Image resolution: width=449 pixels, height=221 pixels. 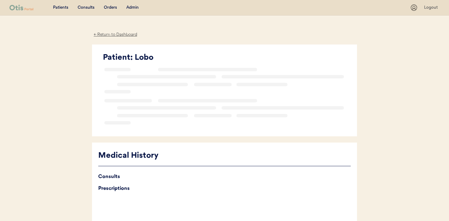 What do you see at coordinates (60, 8) in the screenshot?
I see `div: Patients` at bounding box center [60, 8].